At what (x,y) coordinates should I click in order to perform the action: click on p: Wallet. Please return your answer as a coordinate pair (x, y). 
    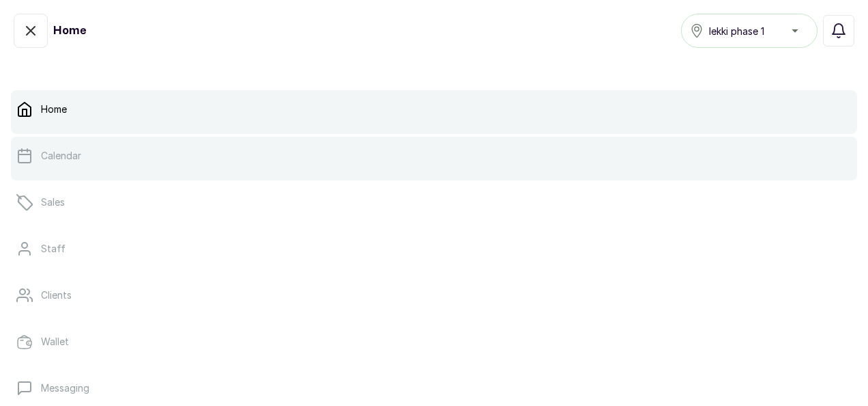
    Looking at the image, I should click on (54, 342).